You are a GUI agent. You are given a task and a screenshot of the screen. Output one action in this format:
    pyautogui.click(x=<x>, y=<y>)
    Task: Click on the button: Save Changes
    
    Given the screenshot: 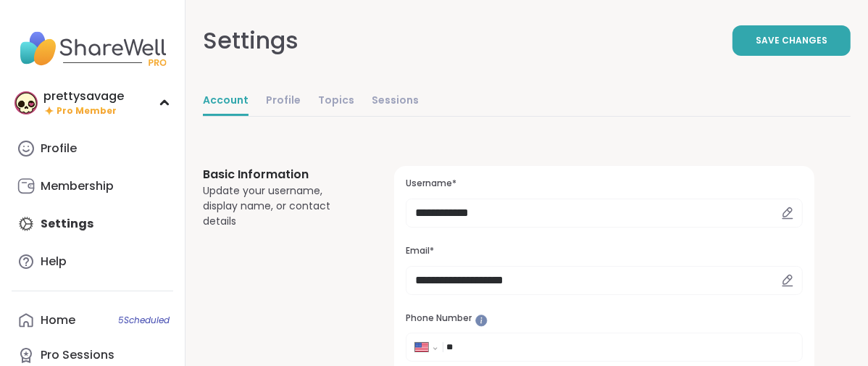 What is the action you would take?
    pyautogui.click(x=791, y=40)
    